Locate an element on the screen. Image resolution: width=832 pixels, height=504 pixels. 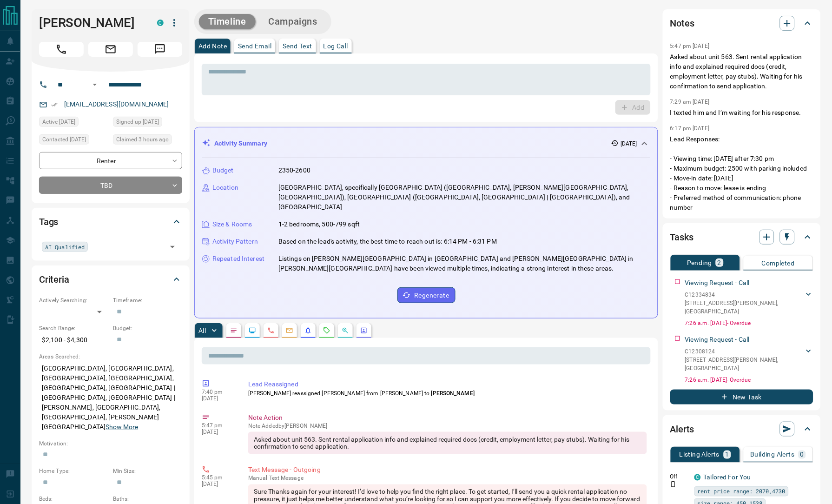
p: 2350-2600 is located at coordinates (294, 170).